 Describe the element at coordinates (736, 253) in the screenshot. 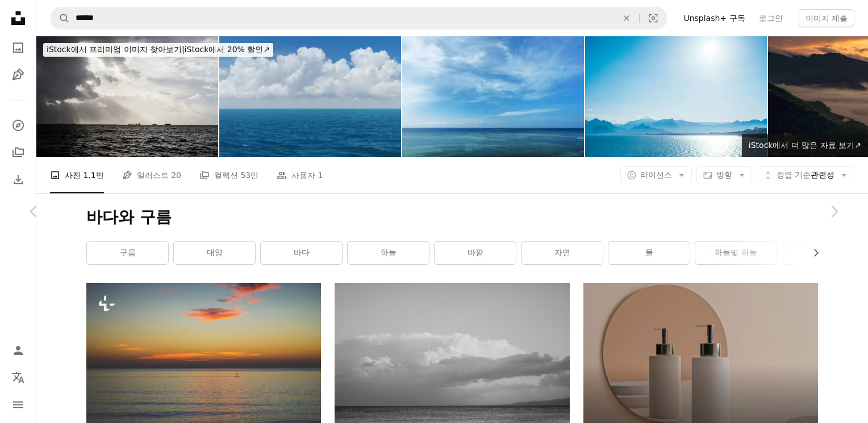

I see `a: 하늘빛 하늘` at that location.